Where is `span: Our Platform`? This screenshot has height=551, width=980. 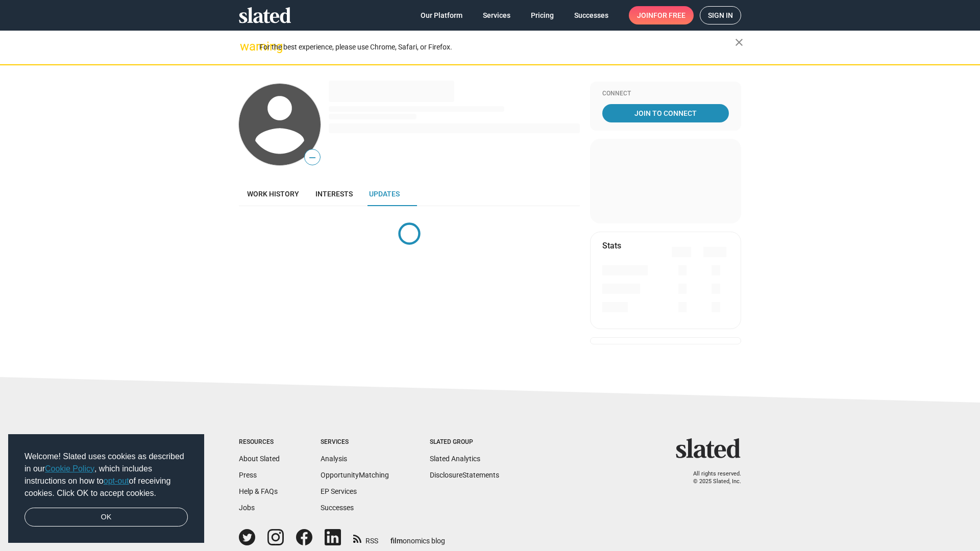 span: Our Platform is located at coordinates (442, 16).